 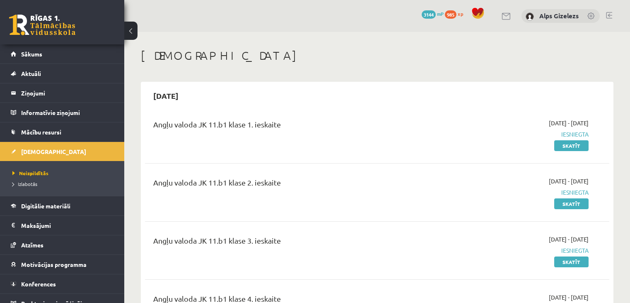 What do you see at coordinates (32, 54) in the screenshot?
I see `span: Sākums` at bounding box center [32, 54].